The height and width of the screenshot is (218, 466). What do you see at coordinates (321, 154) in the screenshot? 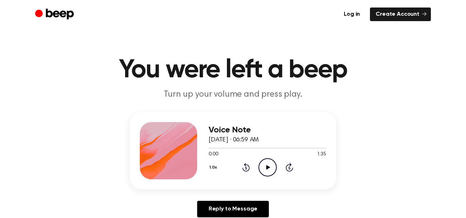
I see `span: 1:35` at bounding box center [321, 154].